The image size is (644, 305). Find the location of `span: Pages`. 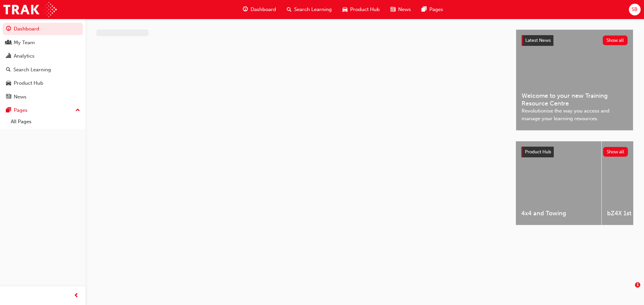

span: Pages is located at coordinates (436, 10).